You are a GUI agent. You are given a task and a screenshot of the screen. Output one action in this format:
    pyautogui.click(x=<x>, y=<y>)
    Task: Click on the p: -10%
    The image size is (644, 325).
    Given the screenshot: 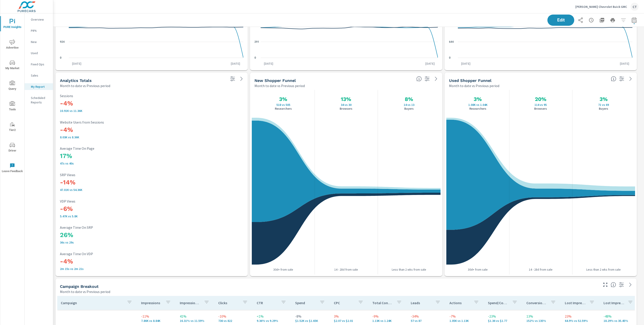 What is the action you would take?
    pyautogui.click(x=234, y=316)
    